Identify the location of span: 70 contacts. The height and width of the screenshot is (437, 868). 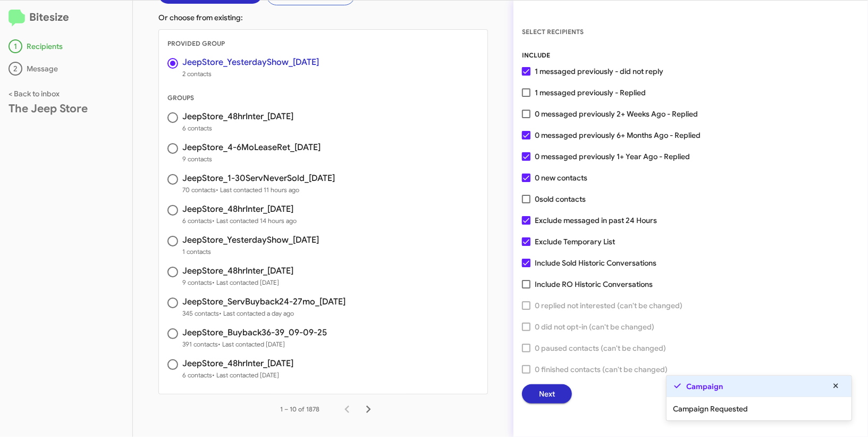
(258, 190).